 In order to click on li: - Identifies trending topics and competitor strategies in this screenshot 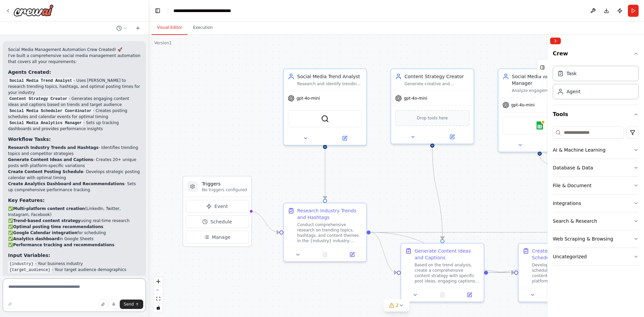, I will do `click(74, 151)`.